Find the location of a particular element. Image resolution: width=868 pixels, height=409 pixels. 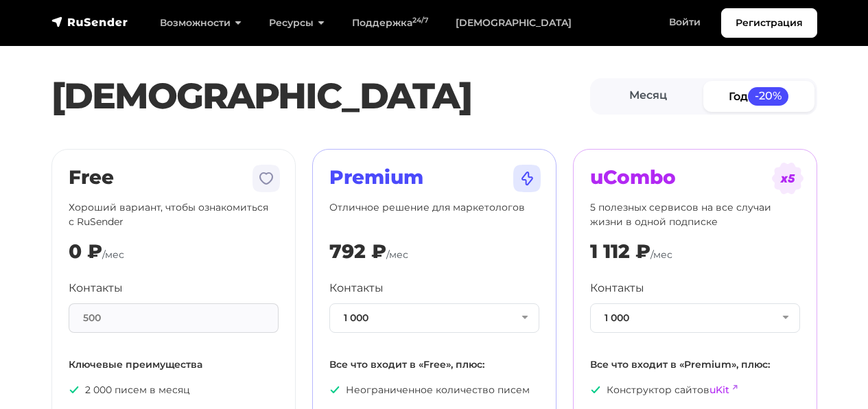

h2: Free is located at coordinates (173, 178).